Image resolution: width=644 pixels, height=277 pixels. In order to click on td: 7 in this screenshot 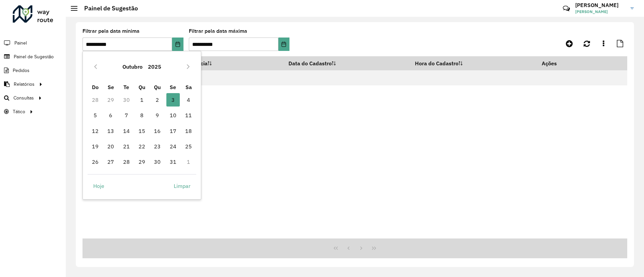, I will do `click(126, 115)`.